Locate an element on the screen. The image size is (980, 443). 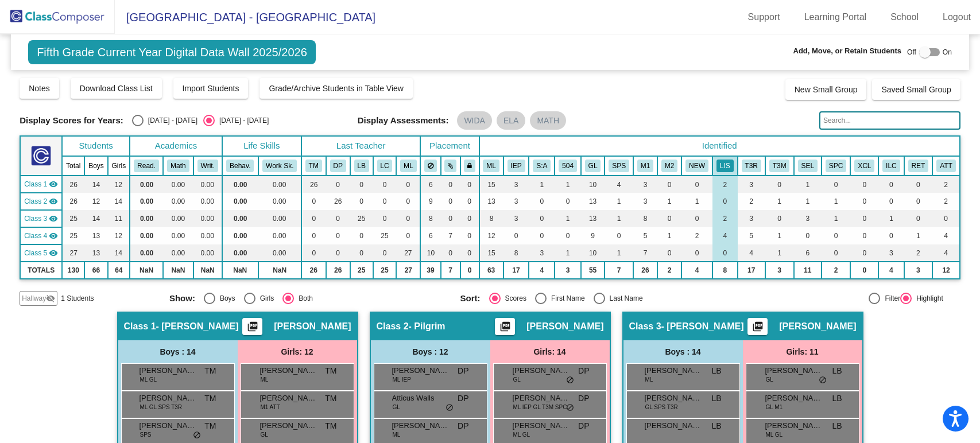
th: 504 Plan is located at coordinates (567, 166).